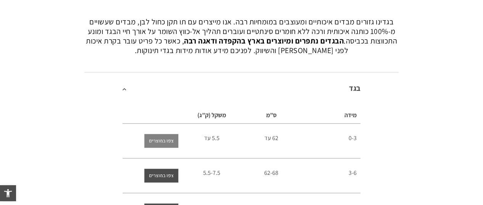 Image resolution: width=483 pixels, height=205 pixels. Describe the element at coordinates (212, 138) in the screenshot. I see `span: 5.5 עד` at that location.